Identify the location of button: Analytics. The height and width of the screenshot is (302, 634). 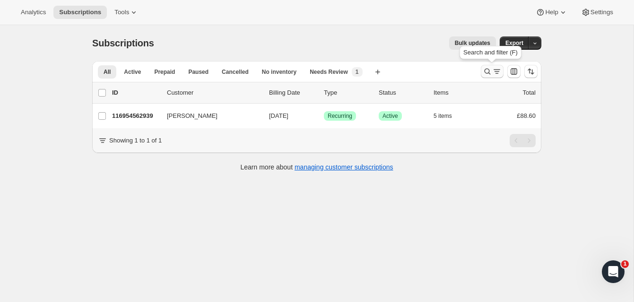
(33, 12).